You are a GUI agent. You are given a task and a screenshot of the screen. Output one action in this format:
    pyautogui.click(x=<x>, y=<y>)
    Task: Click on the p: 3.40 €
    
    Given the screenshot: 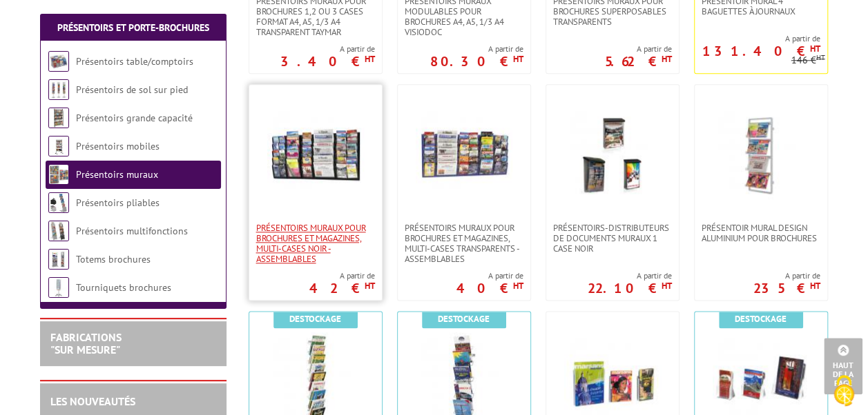 What is the action you would take?
    pyautogui.click(x=327, y=62)
    